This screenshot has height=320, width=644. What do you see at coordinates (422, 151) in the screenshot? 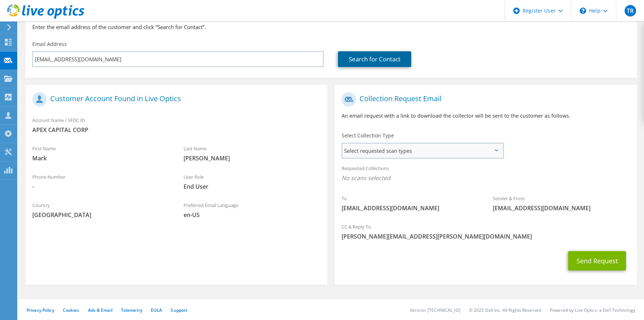
I see `span: Select requested scan types` at bounding box center [422, 151].